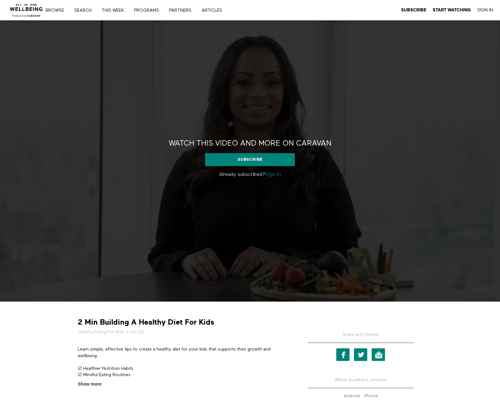 The width and height of the screenshot is (500, 402). Describe the element at coordinates (115, 10) in the screenshot. I see `a: THIS WEEK` at that location.